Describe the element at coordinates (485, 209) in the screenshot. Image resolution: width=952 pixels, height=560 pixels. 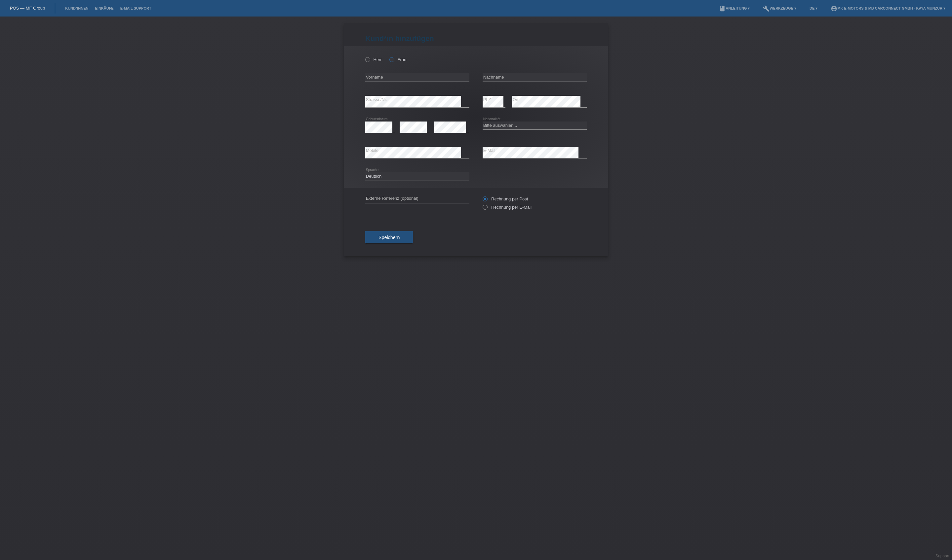
I see `input: Rechnung per E-Mail` at that location.